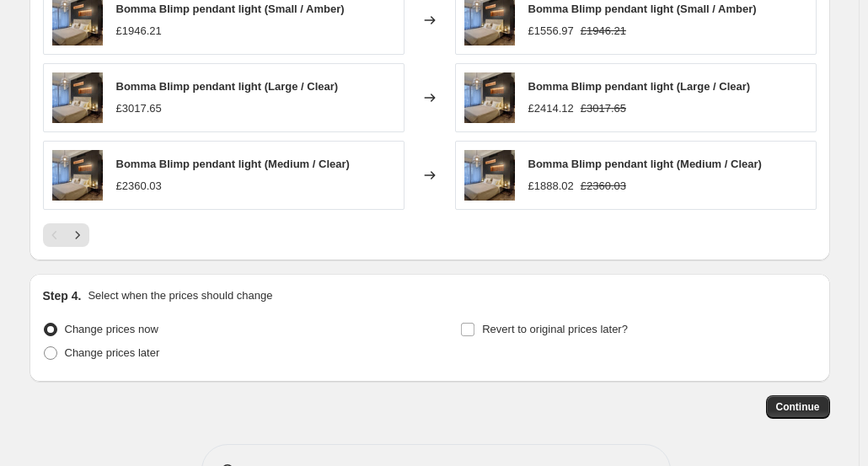 The width and height of the screenshot is (868, 466). What do you see at coordinates (551, 31) in the screenshot?
I see `span: £1556.97` at bounding box center [551, 31].